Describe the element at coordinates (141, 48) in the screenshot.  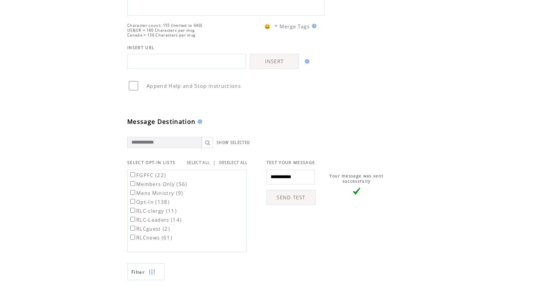
I see `span: INSERT URL` at that location.